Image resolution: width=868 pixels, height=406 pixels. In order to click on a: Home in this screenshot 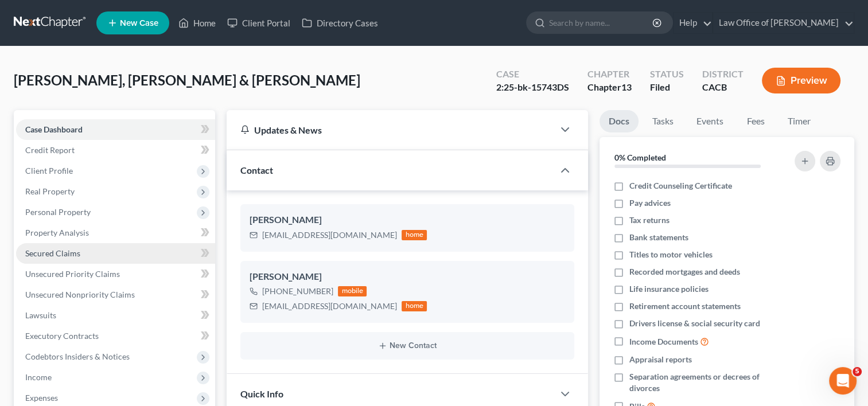, I will do `click(197, 23)`.